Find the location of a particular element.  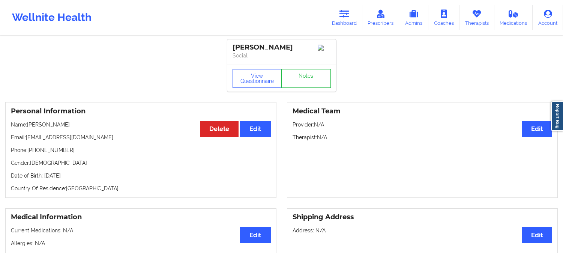

a: Coaches is located at coordinates (444, 18).